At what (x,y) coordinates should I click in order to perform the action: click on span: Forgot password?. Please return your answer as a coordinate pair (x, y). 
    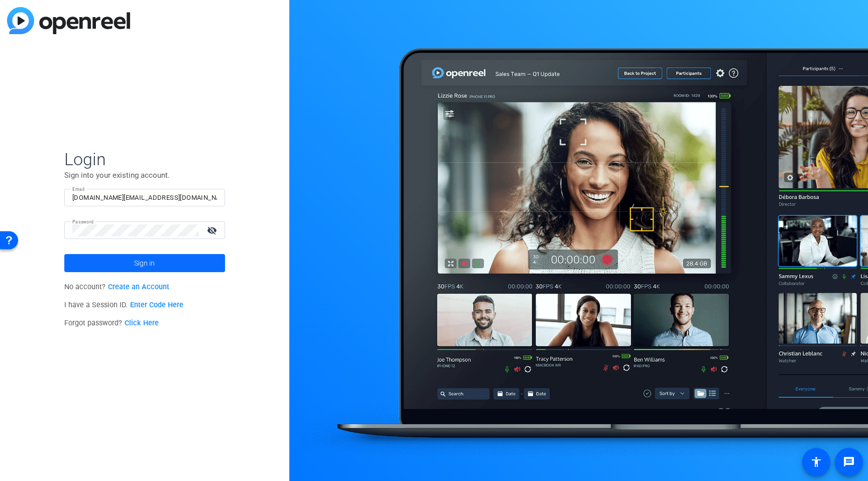
    Looking at the image, I should click on (112, 323).